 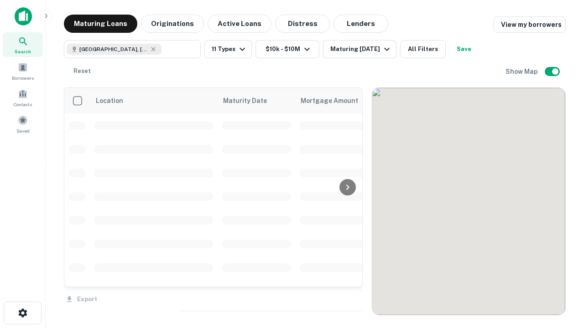 I want to click on span: Location, so click(x=109, y=101).